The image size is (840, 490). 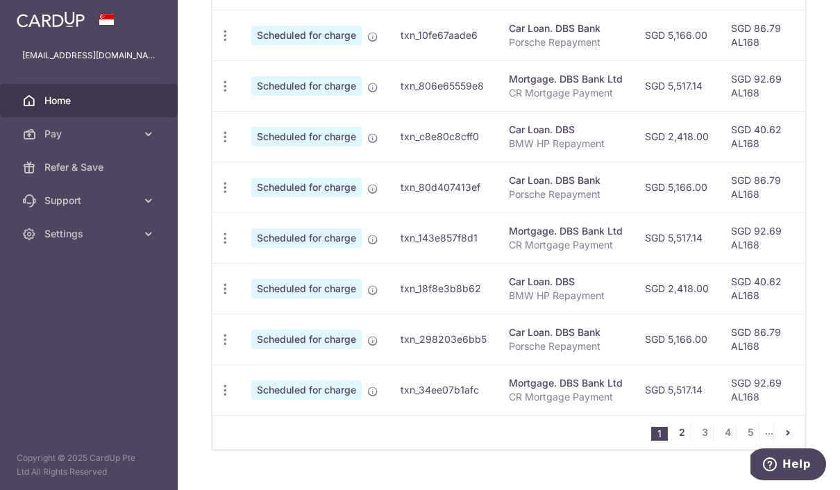 What do you see at coordinates (728, 433) in the screenshot?
I see `a: 4` at bounding box center [728, 433].